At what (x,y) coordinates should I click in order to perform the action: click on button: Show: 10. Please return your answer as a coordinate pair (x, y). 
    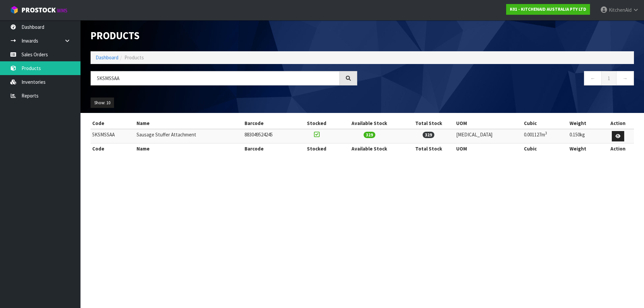
    Looking at the image, I should click on (102, 103).